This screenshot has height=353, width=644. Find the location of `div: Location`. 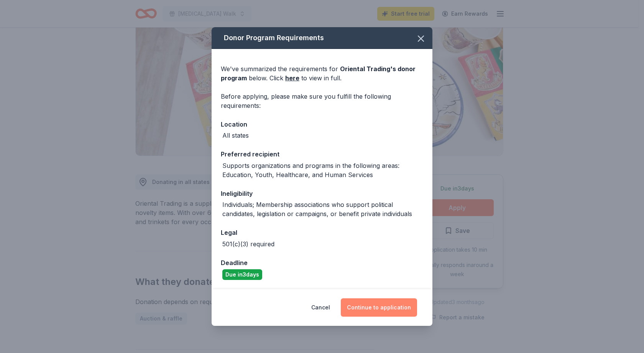

div: Location is located at coordinates (322, 125).